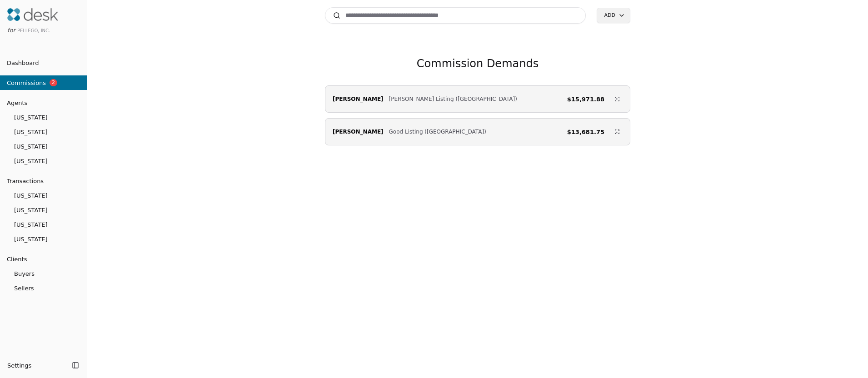  What do you see at coordinates (36, 365) in the screenshot?
I see `button: Settings` at bounding box center [36, 365].